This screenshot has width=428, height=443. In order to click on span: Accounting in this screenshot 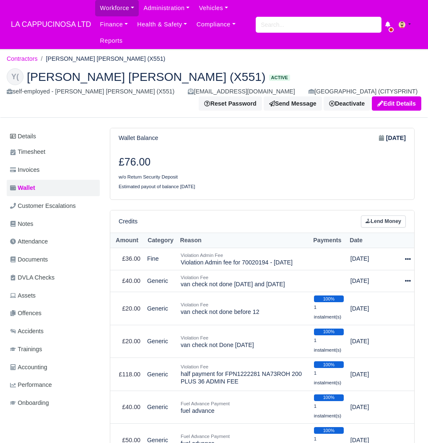, I will do `click(29, 367)`.